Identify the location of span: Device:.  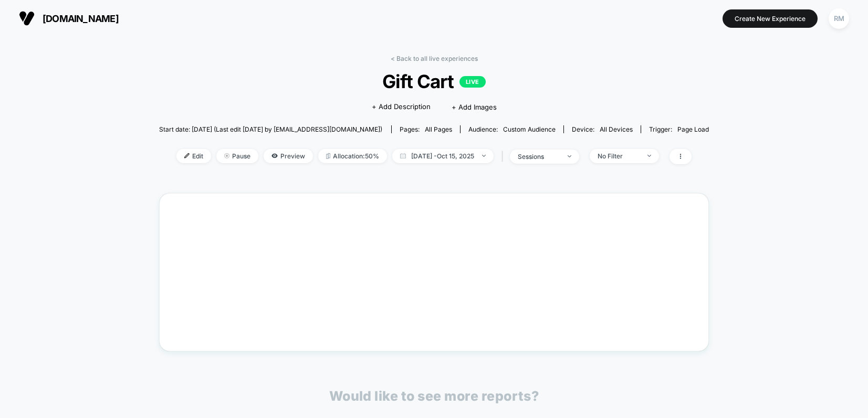
(602, 129).